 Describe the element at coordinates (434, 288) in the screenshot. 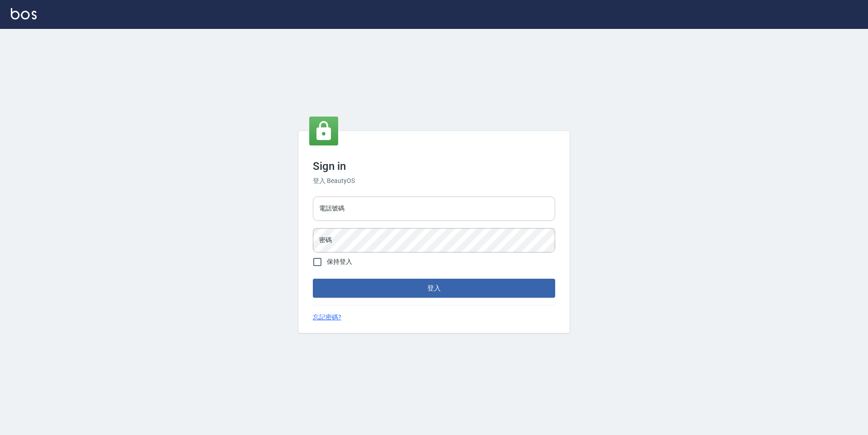

I see `button: 登入` at that location.